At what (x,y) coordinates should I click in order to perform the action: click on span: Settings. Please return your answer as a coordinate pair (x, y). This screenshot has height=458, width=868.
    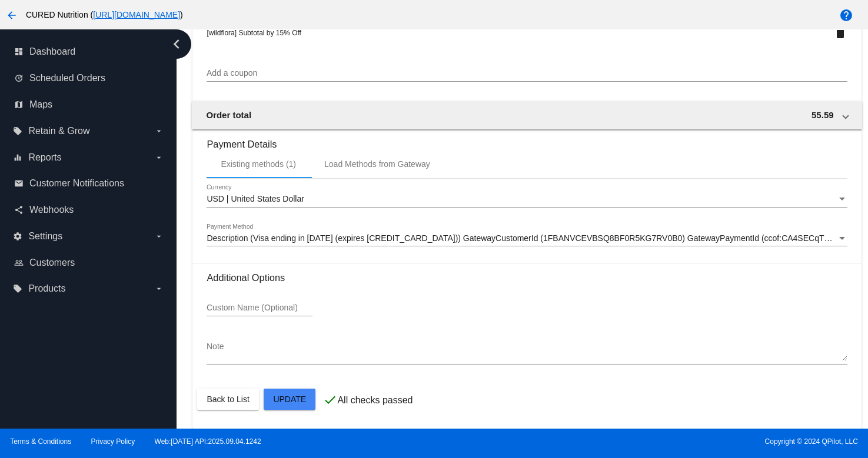
    Looking at the image, I should click on (45, 236).